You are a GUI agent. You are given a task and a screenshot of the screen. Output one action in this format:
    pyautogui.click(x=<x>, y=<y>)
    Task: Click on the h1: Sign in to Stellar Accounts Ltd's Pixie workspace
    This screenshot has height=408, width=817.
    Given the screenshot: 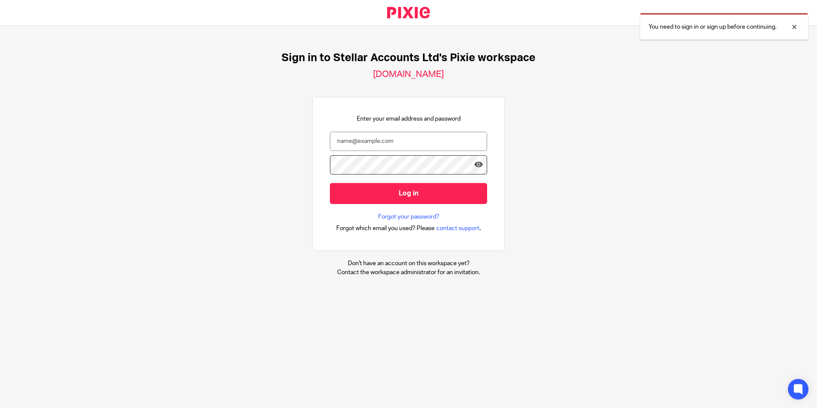 What is the action you would take?
    pyautogui.click(x=409, y=58)
    